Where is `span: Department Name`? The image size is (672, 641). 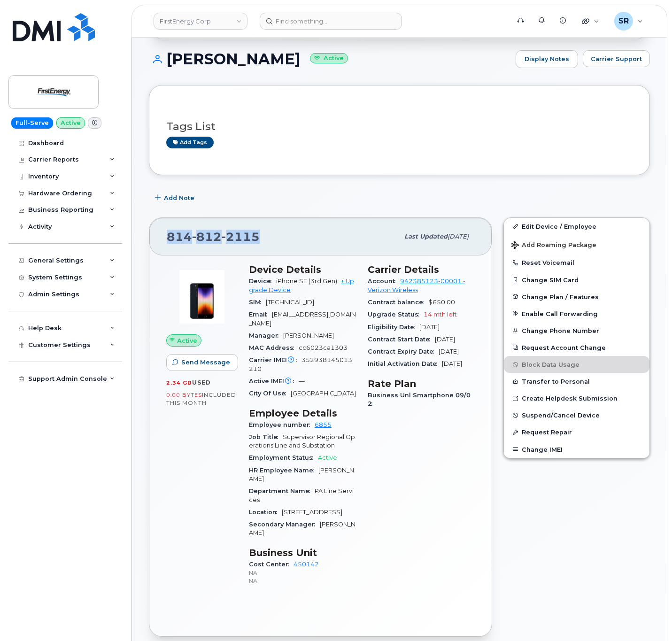
span: Department Name is located at coordinates (282, 491).